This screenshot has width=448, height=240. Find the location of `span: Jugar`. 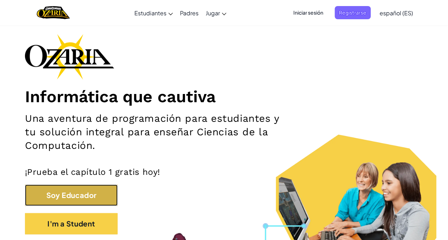

span: Jugar is located at coordinates (213, 13).